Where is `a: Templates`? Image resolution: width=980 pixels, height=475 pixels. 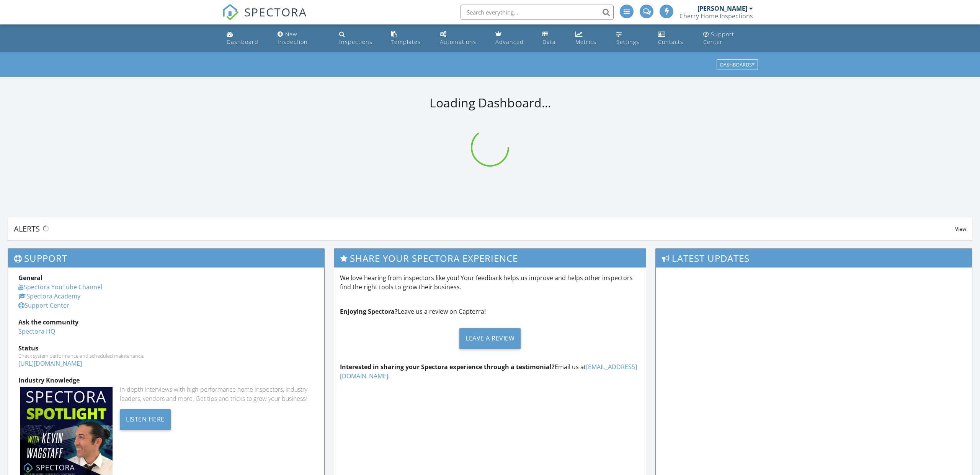
a: Templates is located at coordinates (409, 38).